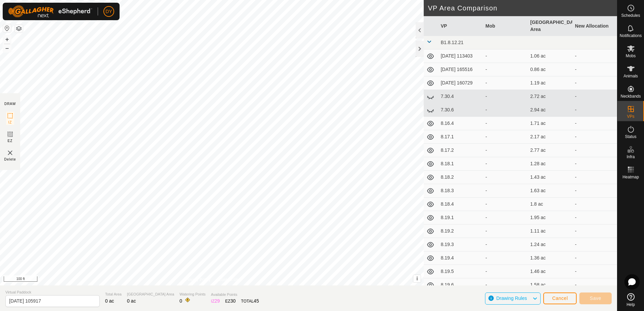 The image size is (644, 311). Describe the element at coordinates (217, 301) in the screenshot. I see `span: 29` at that location.